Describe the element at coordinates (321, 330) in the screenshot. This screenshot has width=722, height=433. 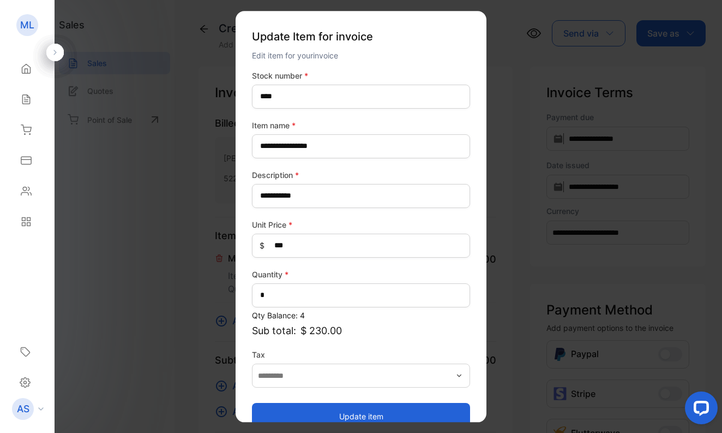
I see `span: $ 230.00` at that location.